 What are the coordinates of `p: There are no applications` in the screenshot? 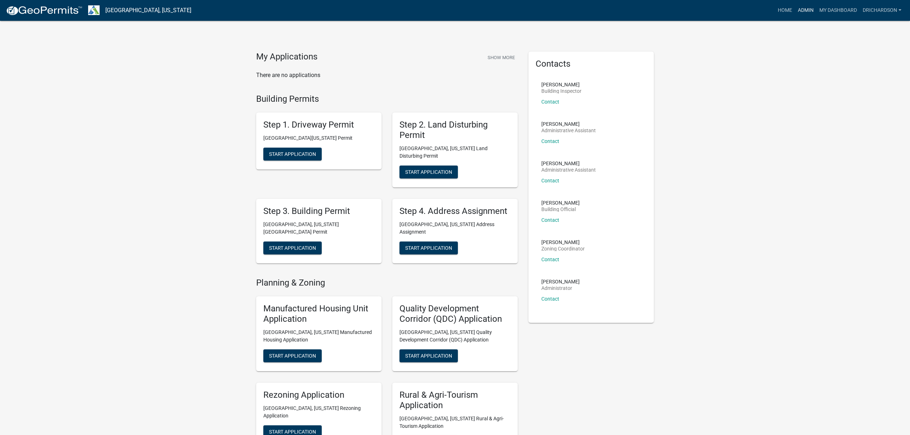 It's located at (387, 75).